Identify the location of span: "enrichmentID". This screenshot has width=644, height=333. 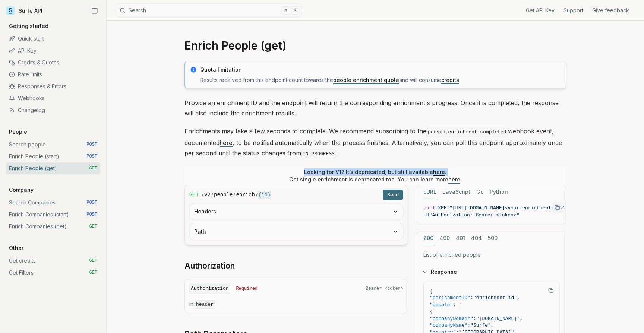
(450, 298).